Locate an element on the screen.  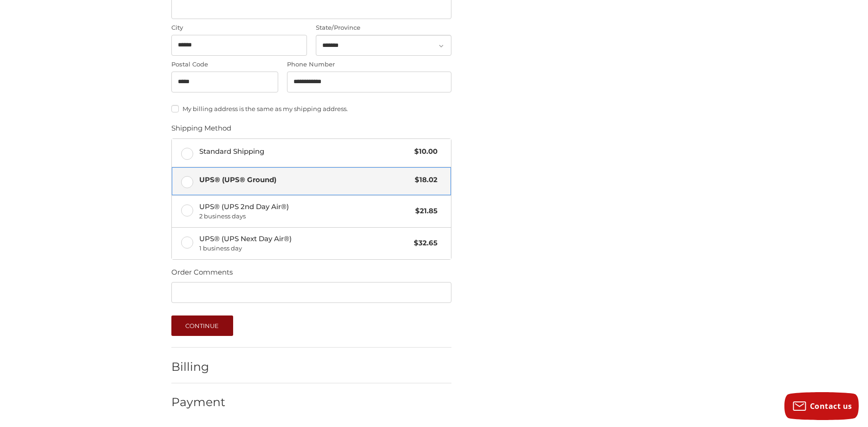
label: Postal Code is located at coordinates (225, 64).